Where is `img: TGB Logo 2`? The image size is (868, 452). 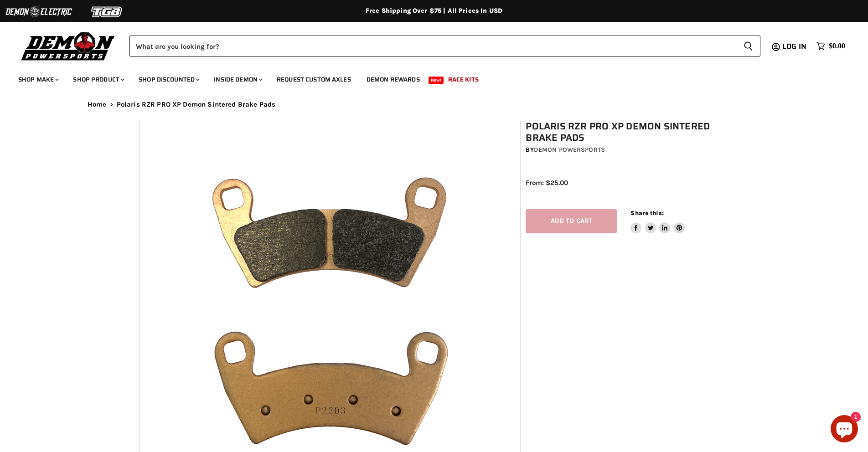 img: TGB Logo 2 is located at coordinates (107, 12).